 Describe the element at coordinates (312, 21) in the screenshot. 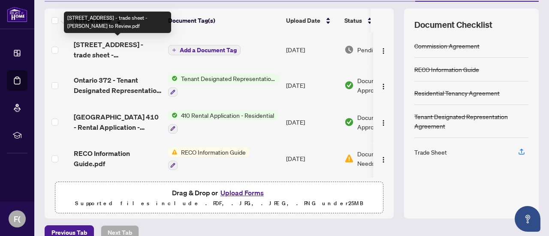

I see `th: Upload Date` at that location.